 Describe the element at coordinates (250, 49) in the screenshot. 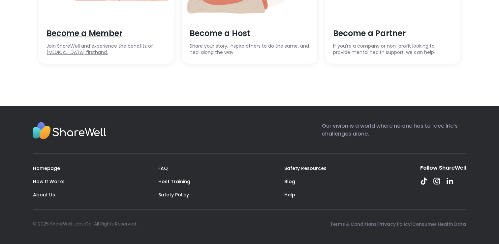

I see `span: Share your story, inspire others to do the same, and heal along the way.` at that location.